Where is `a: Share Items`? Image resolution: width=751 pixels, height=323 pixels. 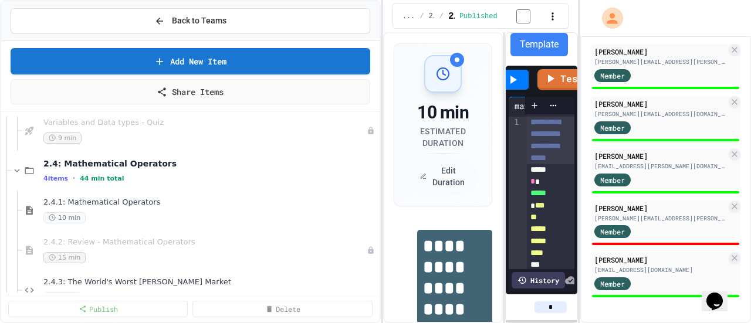 a: Share Items is located at coordinates (190, 91).